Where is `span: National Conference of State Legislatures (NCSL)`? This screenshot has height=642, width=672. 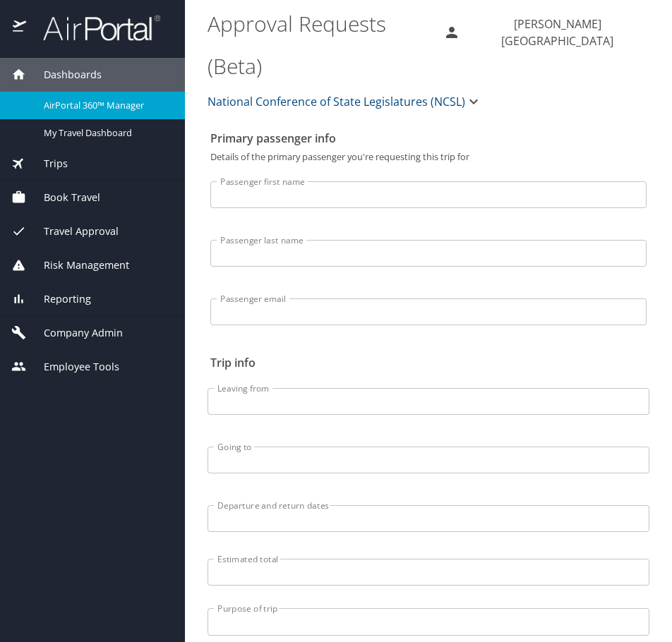 span: National Conference of State Legislatures (NCSL) is located at coordinates (336, 101).